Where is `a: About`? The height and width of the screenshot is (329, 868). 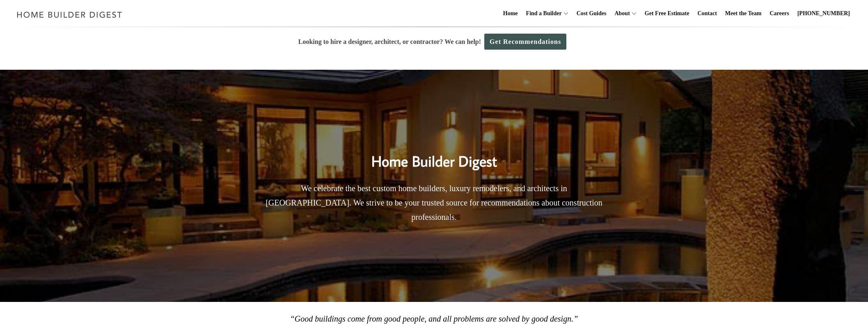 a: About is located at coordinates (620, 13).